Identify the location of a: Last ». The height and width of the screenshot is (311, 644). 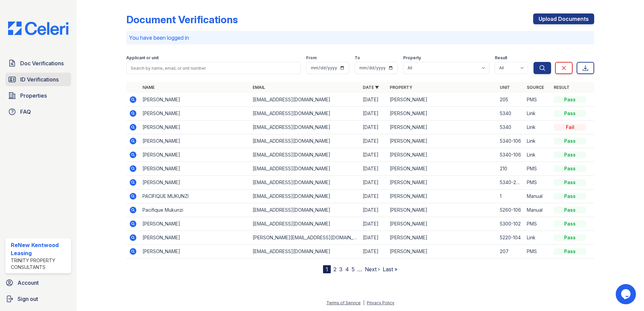
(390, 269).